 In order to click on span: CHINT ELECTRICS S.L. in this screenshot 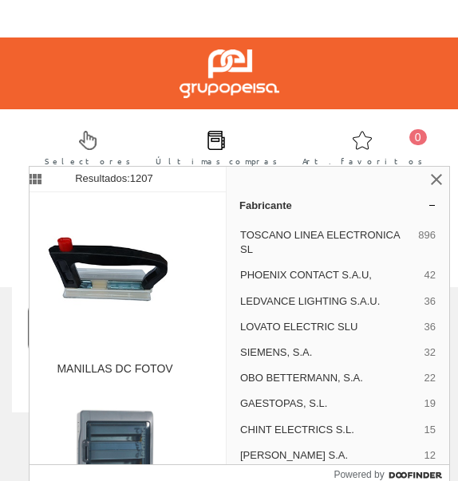, I will do `click(329, 430)`.